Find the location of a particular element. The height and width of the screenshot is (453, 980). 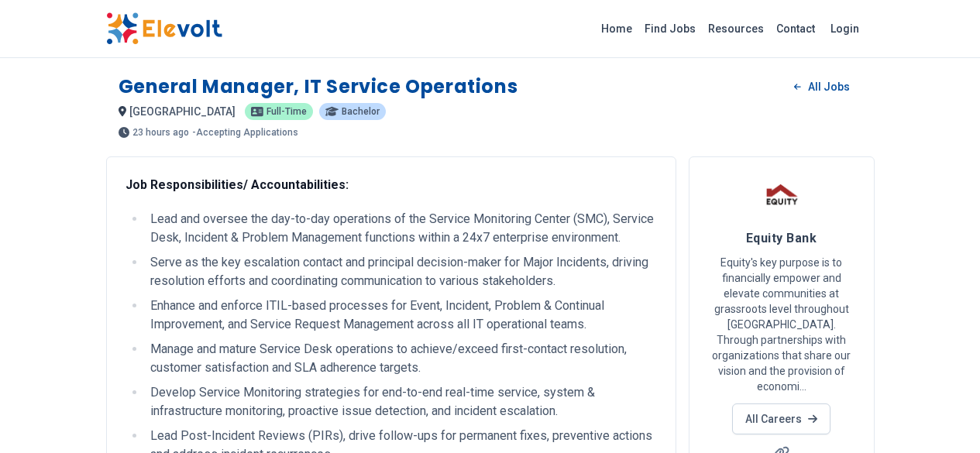

span: Equity Bank is located at coordinates (780, 238).